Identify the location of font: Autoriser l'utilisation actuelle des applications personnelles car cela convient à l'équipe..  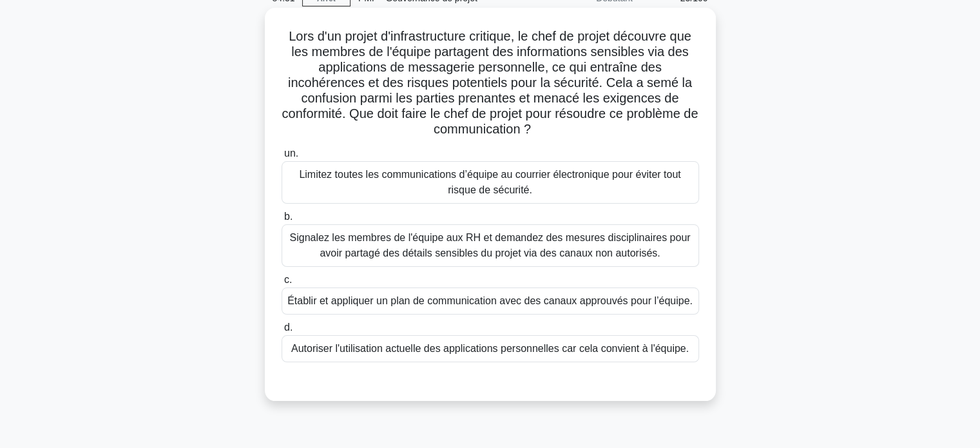
(490, 348).